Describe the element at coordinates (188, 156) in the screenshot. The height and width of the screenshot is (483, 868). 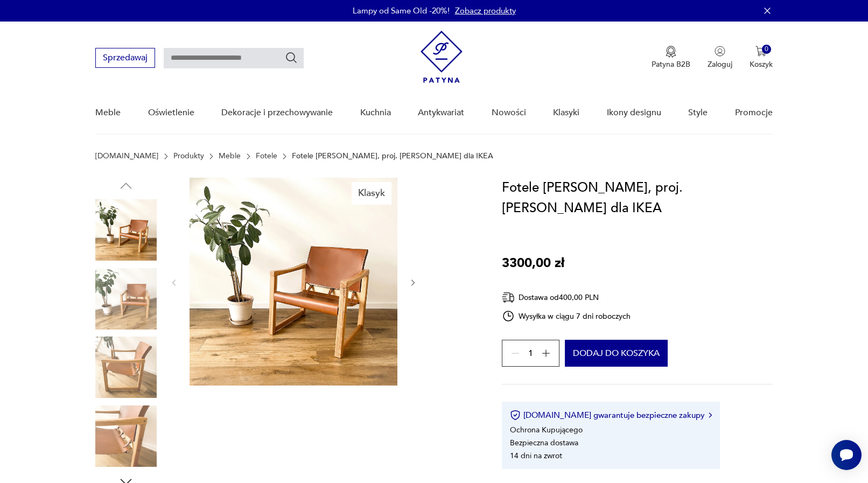
I see `a: Produkty` at that location.